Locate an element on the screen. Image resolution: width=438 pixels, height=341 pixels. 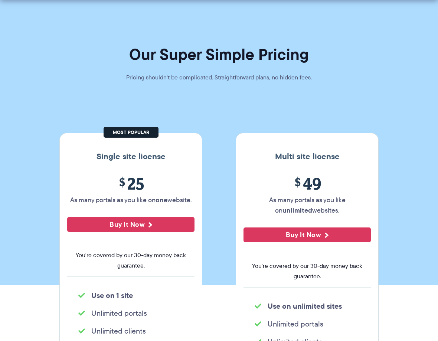
span: 25 is located at coordinates (131, 184).